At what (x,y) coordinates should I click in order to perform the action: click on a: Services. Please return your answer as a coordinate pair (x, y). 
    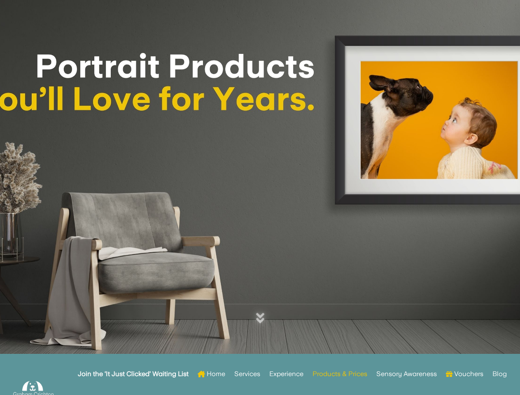
    Looking at the image, I should click on (247, 376).